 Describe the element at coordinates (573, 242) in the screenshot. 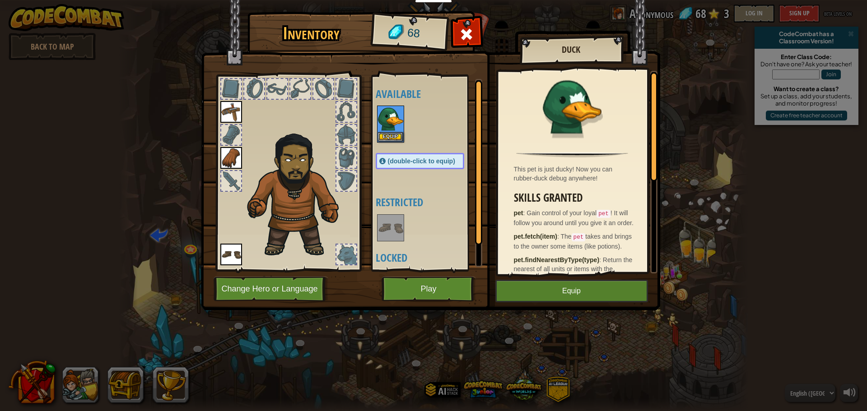

I see `span: The takes and brings to the owner some items (like potions).` at that location.